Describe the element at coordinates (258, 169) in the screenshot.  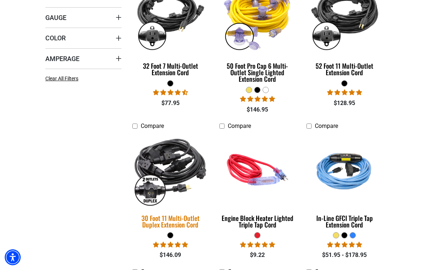
I see `img: red` at that location.